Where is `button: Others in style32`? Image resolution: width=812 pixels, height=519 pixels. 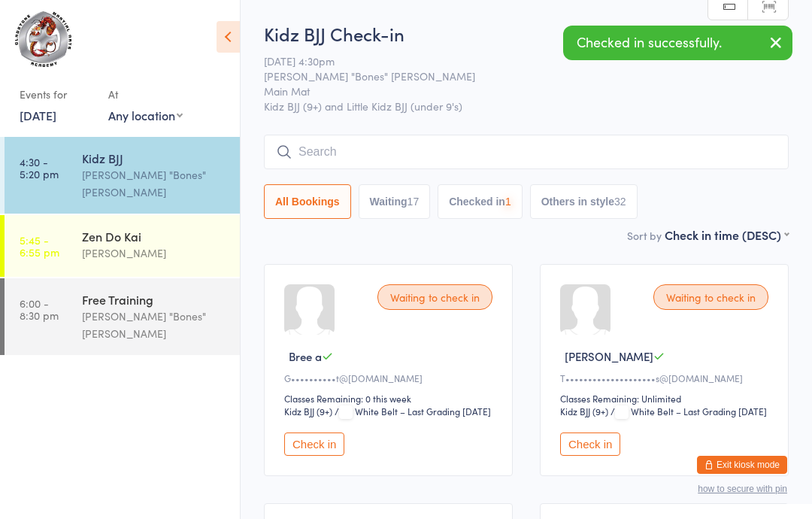 button: Others in style32 is located at coordinates (583, 202).